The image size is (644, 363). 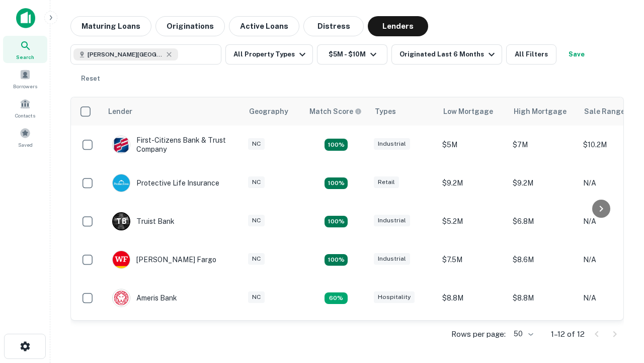 I want to click on button: Lenders, so click(x=398, y=26).